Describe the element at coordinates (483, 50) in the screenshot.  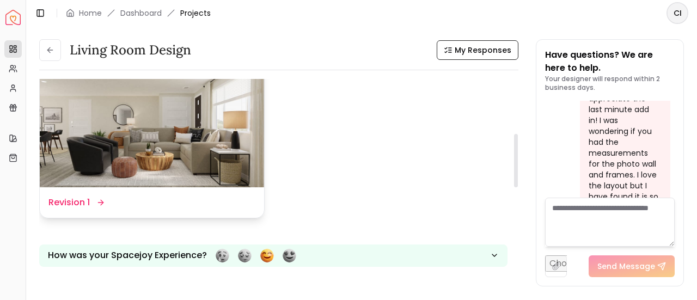
I see `span: My Responses` at that location.